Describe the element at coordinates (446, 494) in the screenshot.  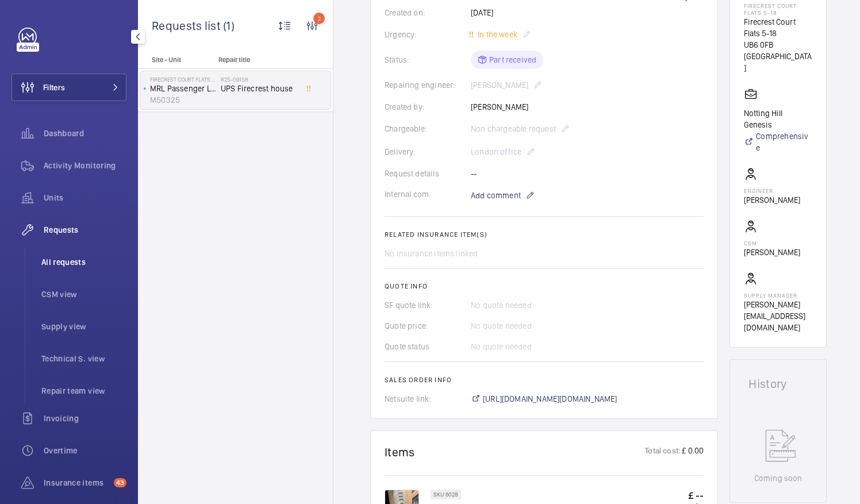
I see `p: SKU 6028` at that location.